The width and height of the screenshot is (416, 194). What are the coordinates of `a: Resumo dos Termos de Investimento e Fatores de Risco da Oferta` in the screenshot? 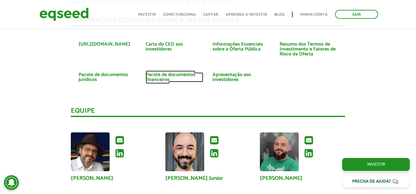 It's located at (309, 49).